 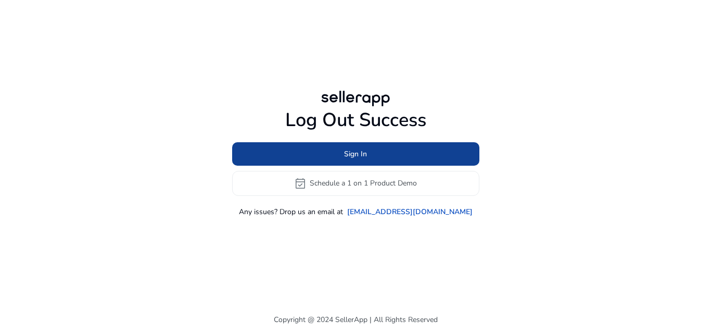 I want to click on button: event_availableSchedule a 1 on 1 Product Demo, so click(x=355, y=183).